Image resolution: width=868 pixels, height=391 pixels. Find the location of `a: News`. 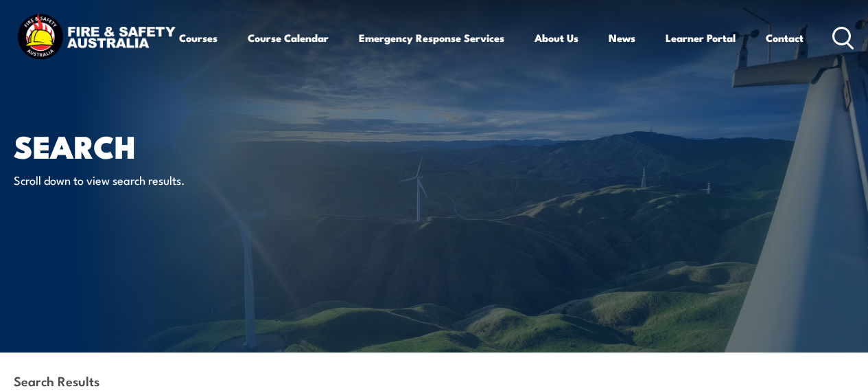

a: News is located at coordinates (622, 37).